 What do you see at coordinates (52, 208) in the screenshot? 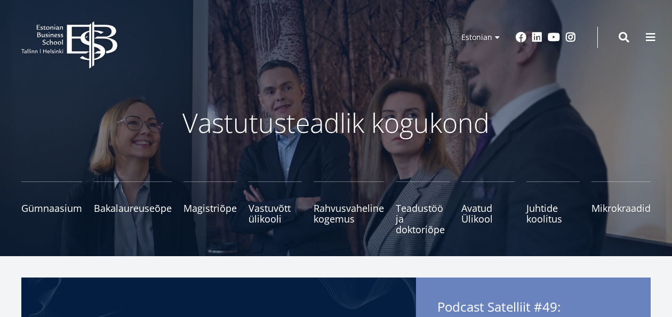
I see `a: Gümnaasium` at bounding box center [52, 208].